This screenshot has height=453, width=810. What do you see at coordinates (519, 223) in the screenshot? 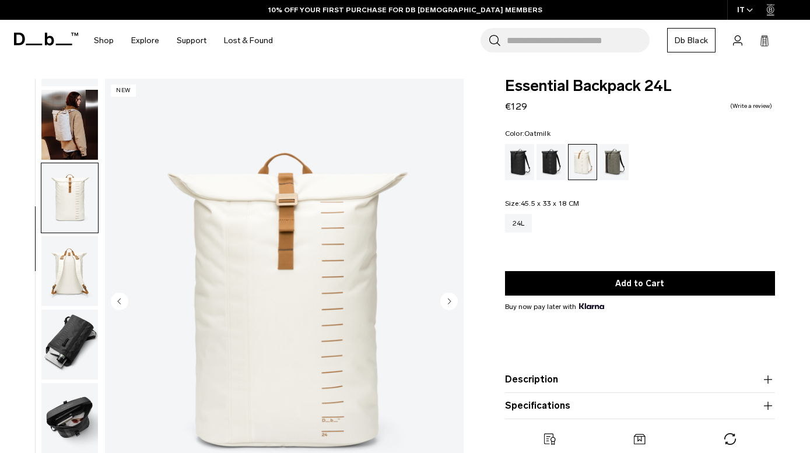
I see `a: 24L` at bounding box center [519, 223].